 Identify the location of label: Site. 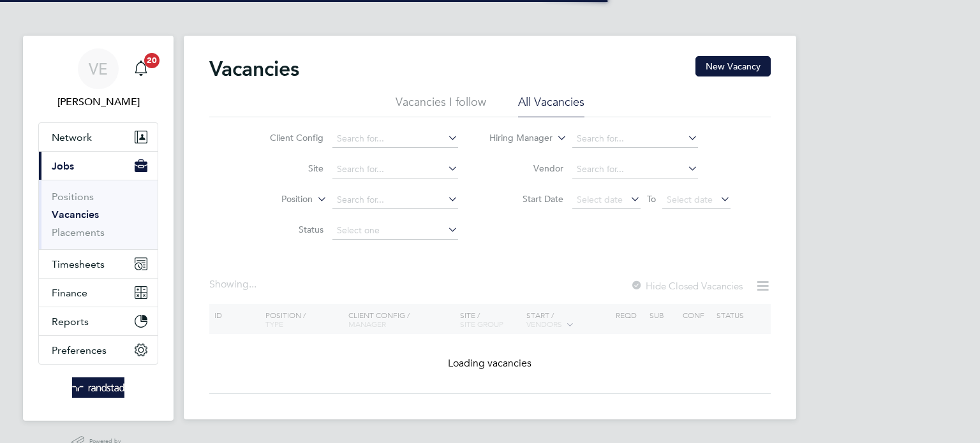
(286, 169).